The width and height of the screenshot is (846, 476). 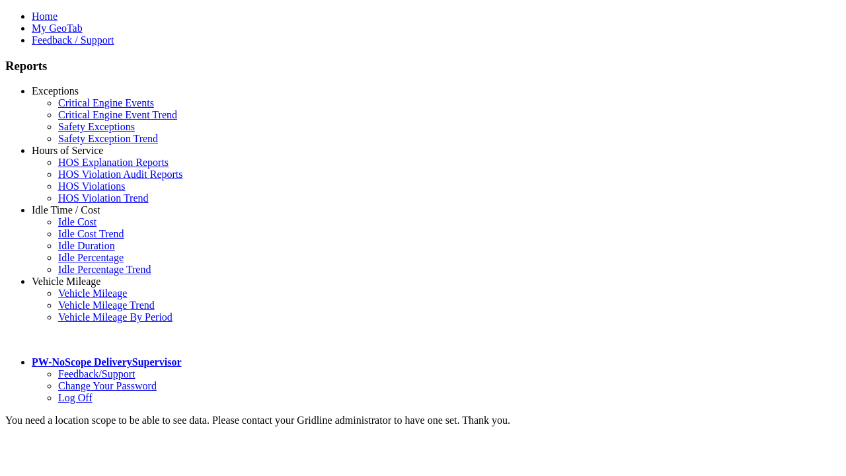 What do you see at coordinates (44, 16) in the screenshot?
I see `a: Home` at bounding box center [44, 16].